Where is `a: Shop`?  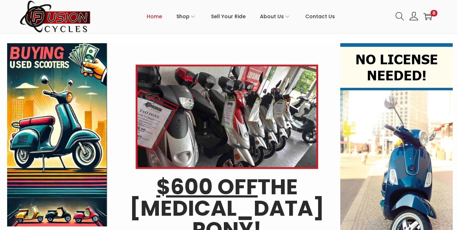
a: Shop is located at coordinates (186, 16).